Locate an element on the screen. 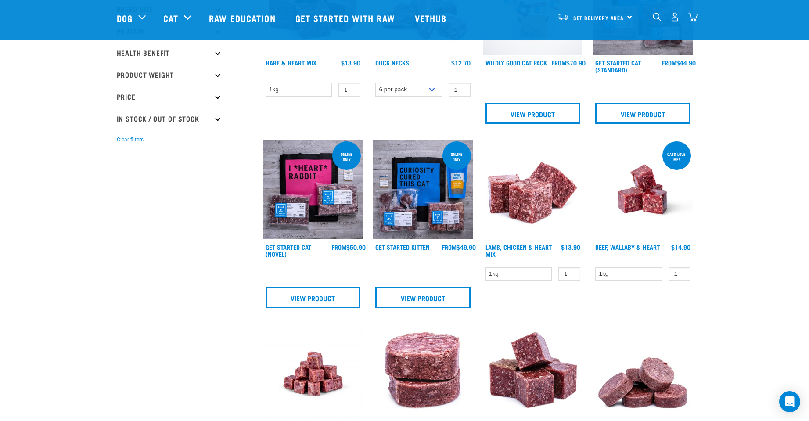 This screenshot has height=421, width=809. img: home-icon@2x.png is located at coordinates (693, 17).